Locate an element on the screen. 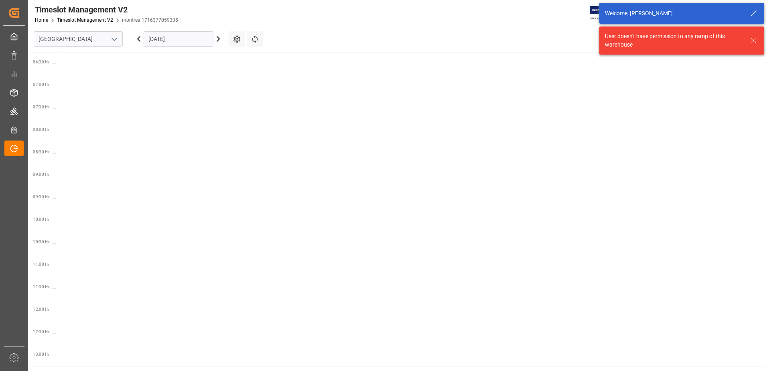  span: 10:00 Hr is located at coordinates (41, 219).